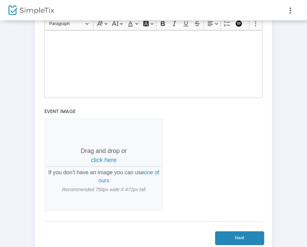  Describe the element at coordinates (69, 24) in the screenshot. I see `button: Paragraph` at that location.